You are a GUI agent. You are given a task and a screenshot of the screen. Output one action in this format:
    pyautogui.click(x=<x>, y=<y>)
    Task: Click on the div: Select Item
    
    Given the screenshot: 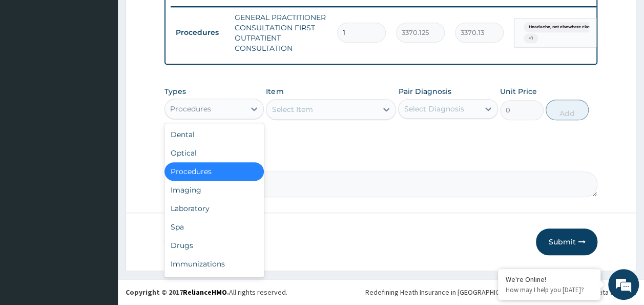 What is the action you would take?
    pyautogui.click(x=292, y=109)
    